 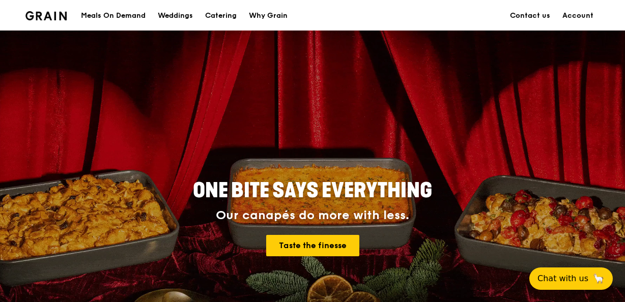 I want to click on div: Meals On Demand, so click(x=113, y=16).